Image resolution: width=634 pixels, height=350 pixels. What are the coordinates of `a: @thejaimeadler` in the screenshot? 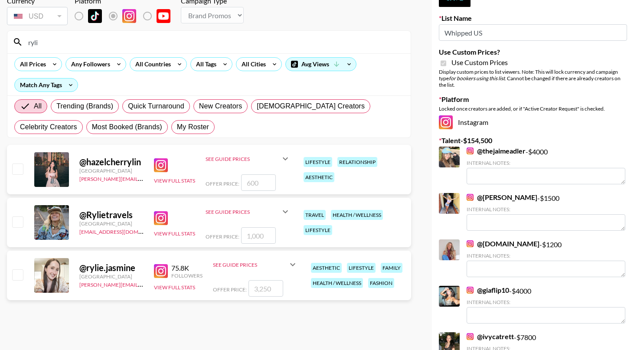 It's located at (496, 151).